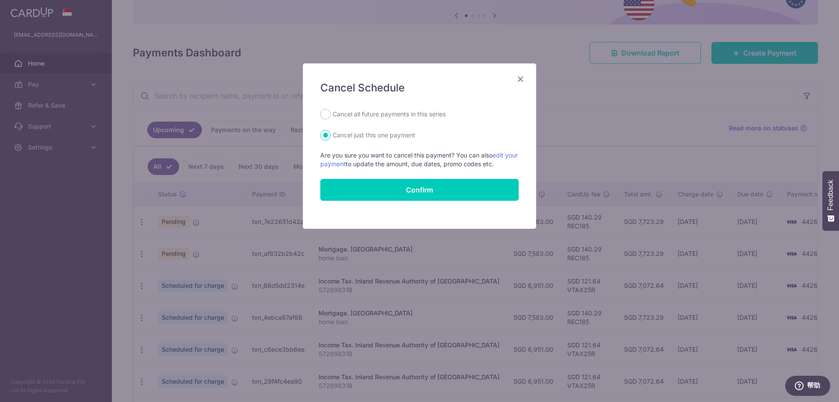 The height and width of the screenshot is (402, 839). What do you see at coordinates (29, 10) in the screenshot?
I see `span: 帮助` at bounding box center [29, 10].